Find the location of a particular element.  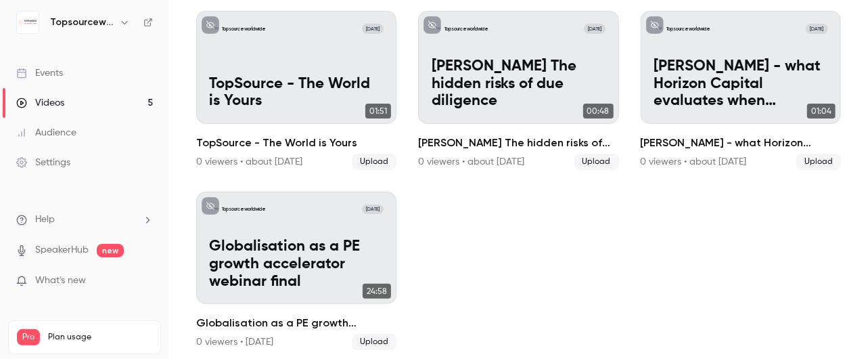

li: help-dropdown-opener is located at coordinates (85, 219).